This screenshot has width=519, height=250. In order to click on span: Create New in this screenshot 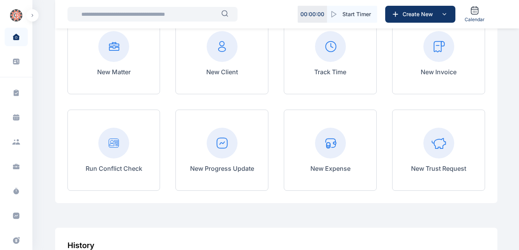, I will do `click(419, 14)`.